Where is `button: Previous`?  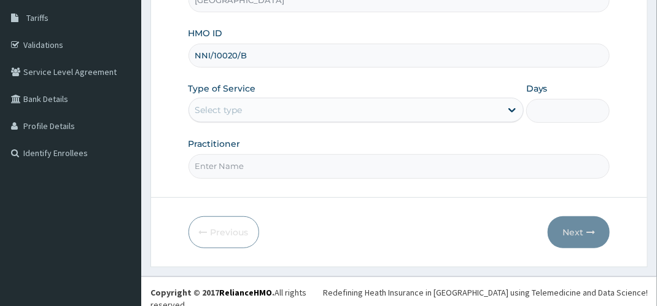
button: Previous is located at coordinates (224, 232).